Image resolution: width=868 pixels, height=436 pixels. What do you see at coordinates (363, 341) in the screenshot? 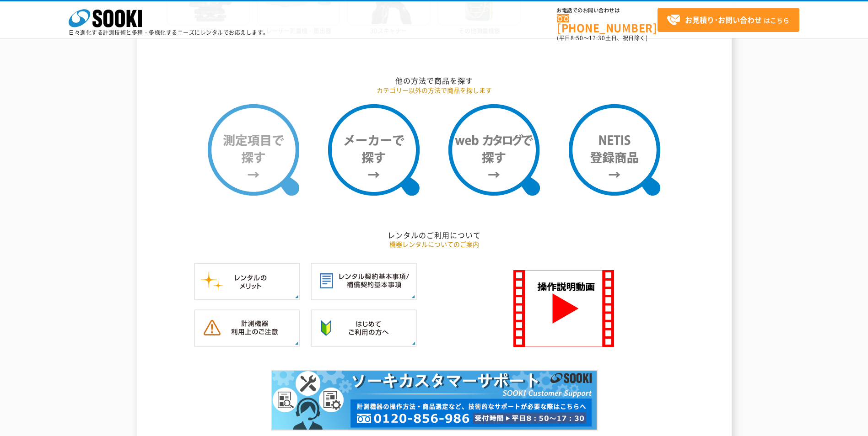
I see `a: はじめてご利用の方へ` at bounding box center [363, 341].